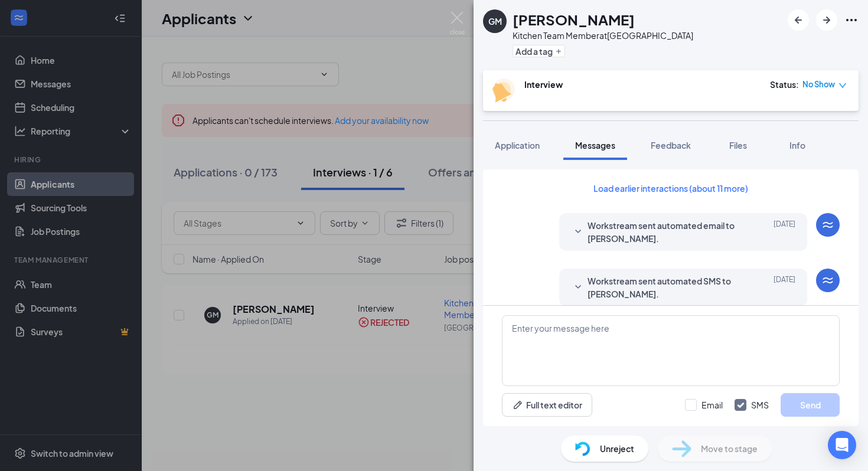 The width and height of the screenshot is (868, 471). What do you see at coordinates (826, 20) in the screenshot?
I see `svg: ArrowRight` at bounding box center [826, 20].